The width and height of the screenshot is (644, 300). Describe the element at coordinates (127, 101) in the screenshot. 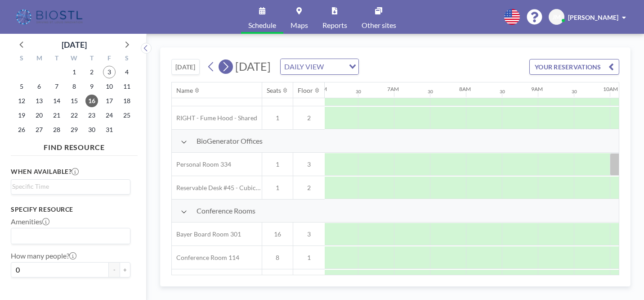

I see `span: Saturday, October 18, 2025` at that location.